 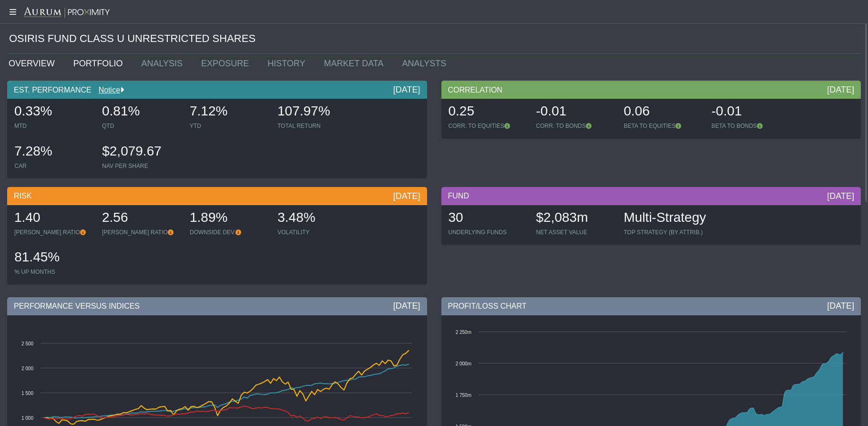 I want to click on div: MTD, so click(x=53, y=126).